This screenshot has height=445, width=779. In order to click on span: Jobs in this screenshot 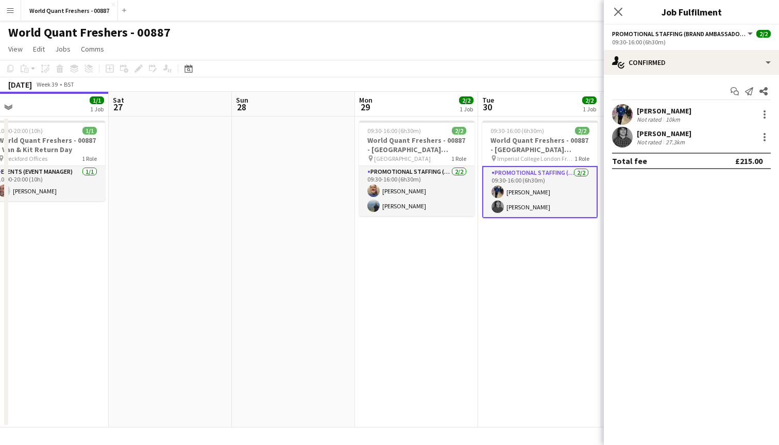, I will do `click(63, 49)`.